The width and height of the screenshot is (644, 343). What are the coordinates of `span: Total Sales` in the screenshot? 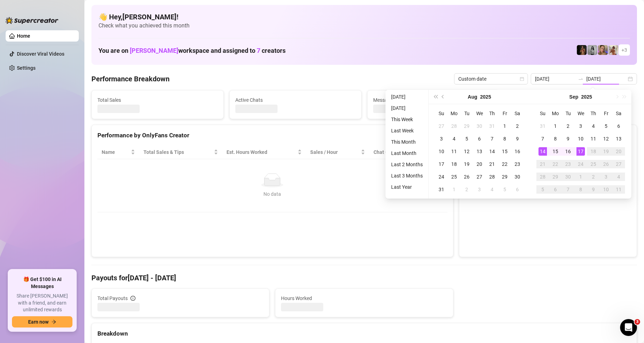 It's located at (158, 100).